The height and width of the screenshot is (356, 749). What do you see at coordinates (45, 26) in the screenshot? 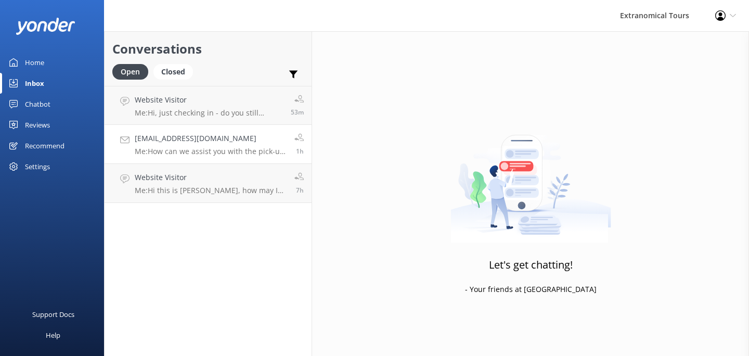
I see `img: yonder-white-logo.png` at bounding box center [45, 26].